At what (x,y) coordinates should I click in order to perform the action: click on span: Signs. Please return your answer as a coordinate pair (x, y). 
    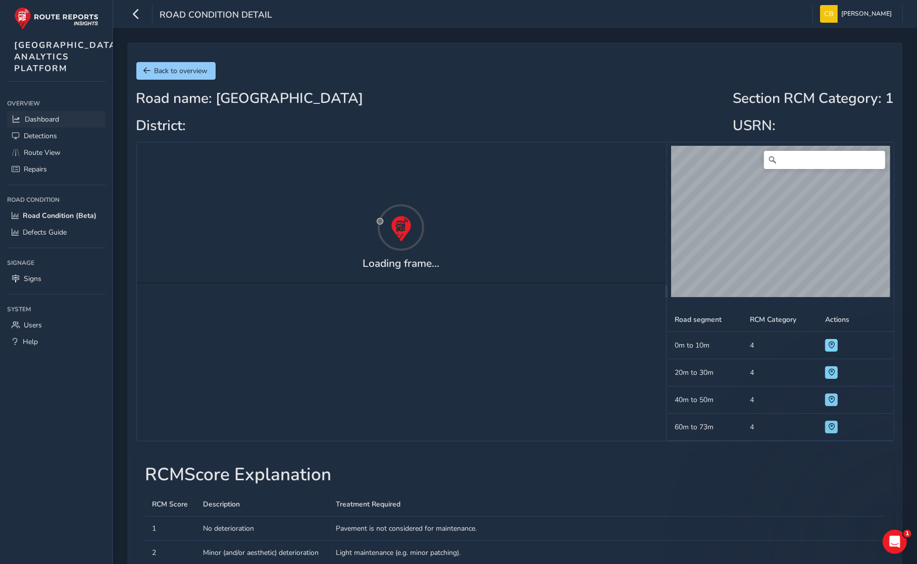
    Looking at the image, I should click on (32, 279).